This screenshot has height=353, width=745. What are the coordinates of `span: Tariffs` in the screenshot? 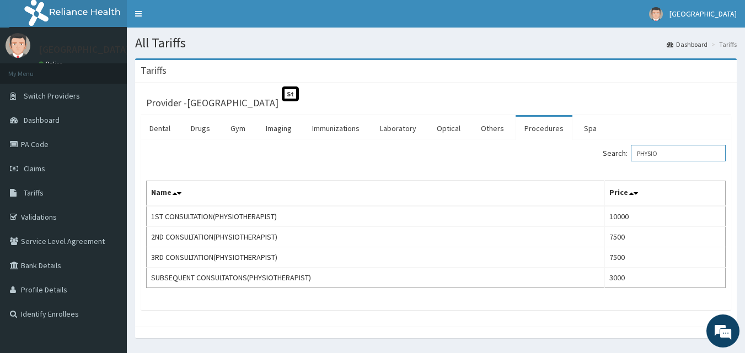 It's located at (34, 193).